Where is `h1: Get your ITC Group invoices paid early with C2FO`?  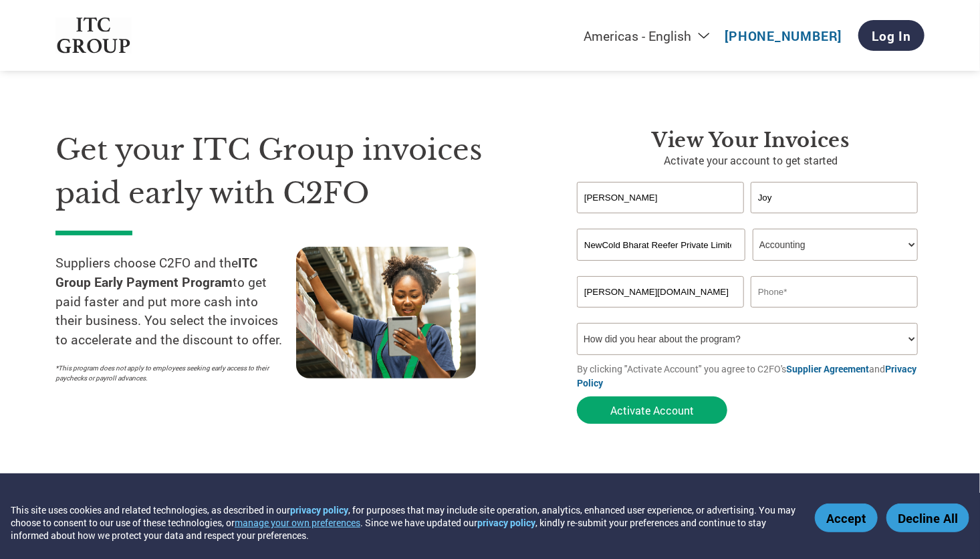
h1: Get your ITC Group invoices paid early with C2FO is located at coordinates (296, 171).